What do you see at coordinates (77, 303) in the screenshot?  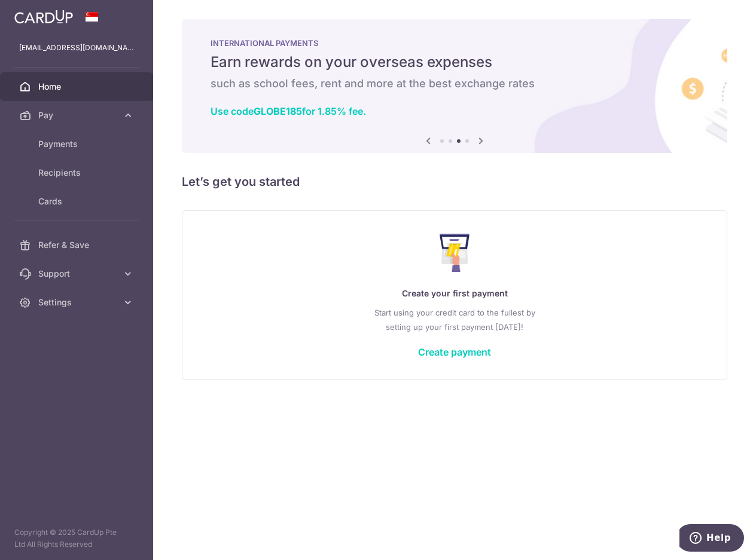 I see `span: Settings` at bounding box center [77, 303].